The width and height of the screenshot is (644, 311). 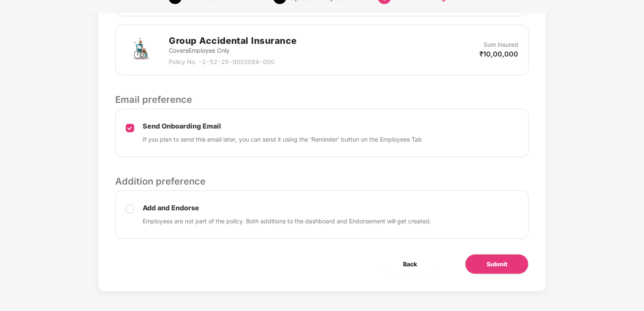 I want to click on p: If you plan to send this email later, you can send it using the ‘Reminder’ button on the Employee..., so click(x=283, y=140).